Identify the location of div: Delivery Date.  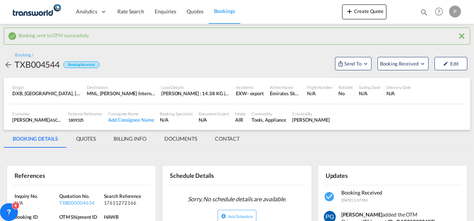
(398, 87).